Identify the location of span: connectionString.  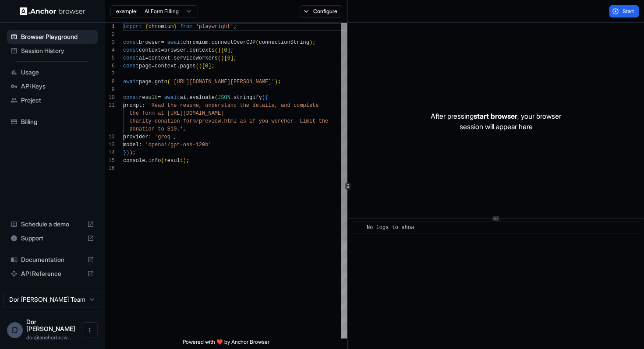
(284, 42).